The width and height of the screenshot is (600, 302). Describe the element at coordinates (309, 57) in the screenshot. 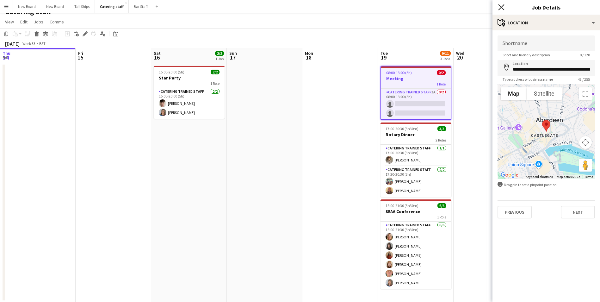

I see `span: 18` at that location.